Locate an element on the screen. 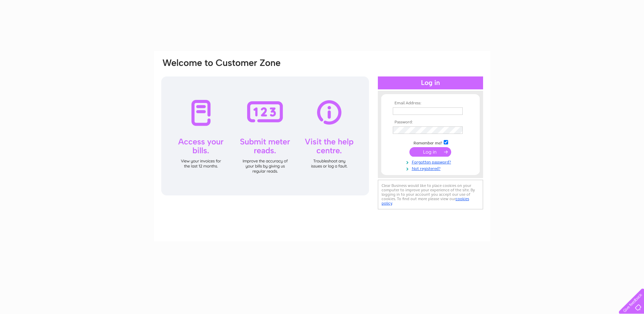 This screenshot has width=644, height=314. input: Submit is located at coordinates (430, 152).